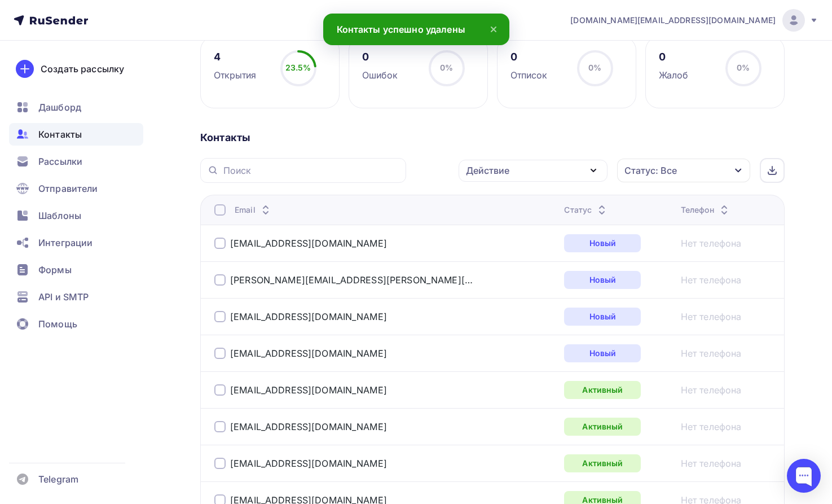 This screenshot has width=832, height=504. I want to click on div: Создать рассылку, so click(82, 69).